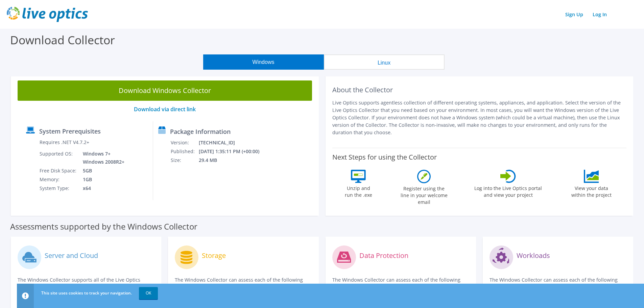  What do you see at coordinates (400, 284) in the screenshot?
I see `p: The Windows Collector can assess each of the following DPS applications.` at bounding box center [400, 284].